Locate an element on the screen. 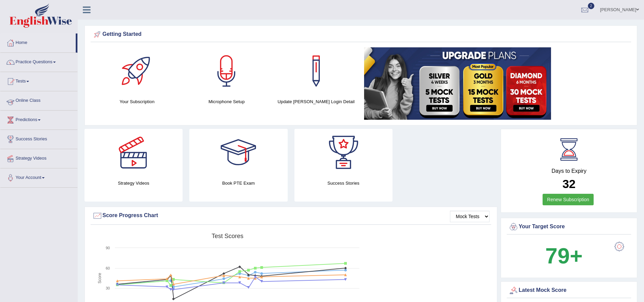 This screenshot has height=302, width=644. a: Strategy Videos is located at coordinates (39, 158).